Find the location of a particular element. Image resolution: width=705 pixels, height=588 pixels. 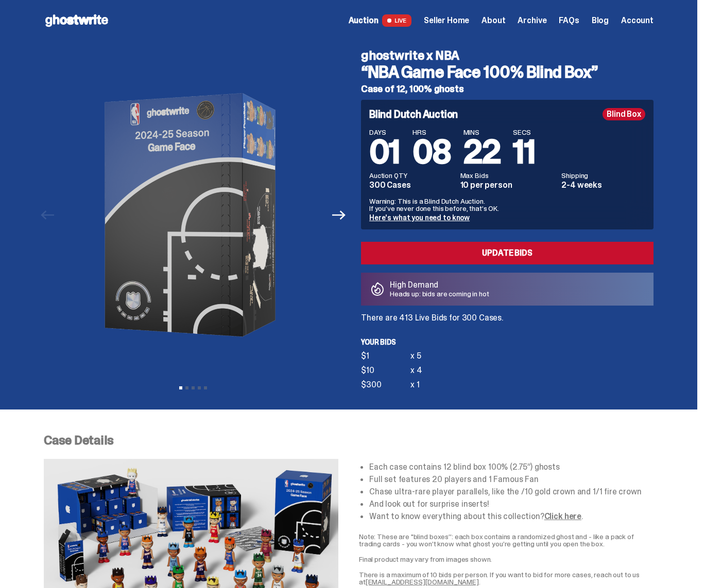

span: Seller Home is located at coordinates (446, 21).